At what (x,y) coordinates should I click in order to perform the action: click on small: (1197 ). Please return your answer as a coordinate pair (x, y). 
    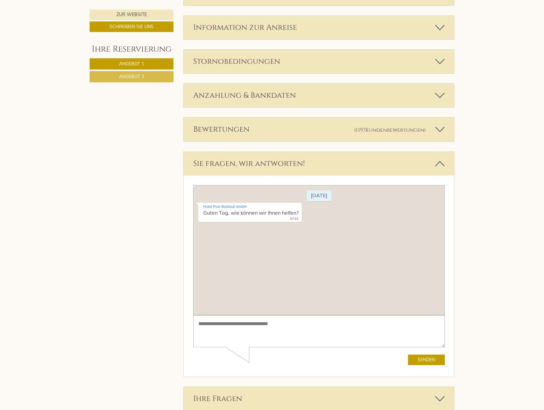
    Looking at the image, I should click on (390, 130).